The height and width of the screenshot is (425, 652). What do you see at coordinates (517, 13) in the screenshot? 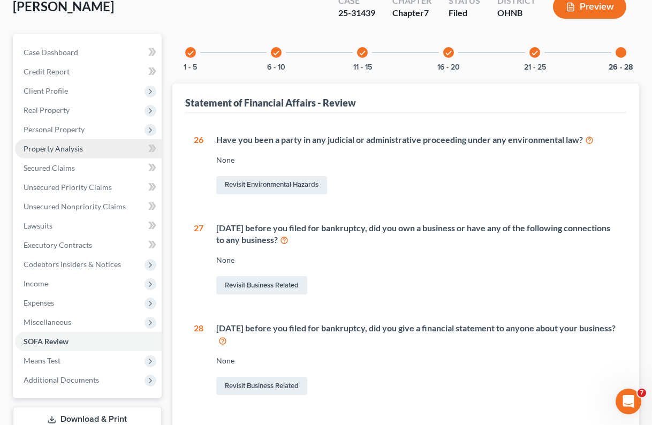
I see `div: OHNB` at bounding box center [517, 13].